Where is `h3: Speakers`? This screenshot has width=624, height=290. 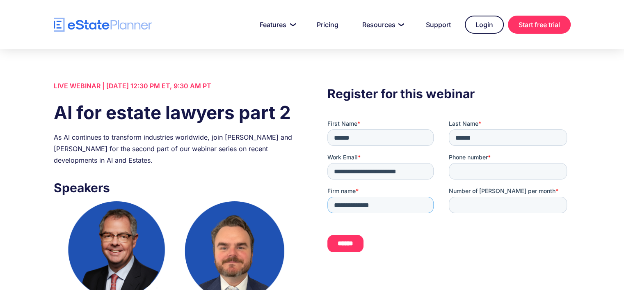
h3: Speakers is located at coordinates (175, 188).